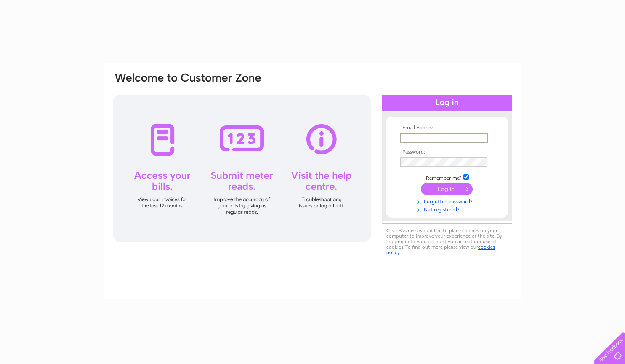 This screenshot has width=625, height=364. I want to click on td: Remember me?, so click(447, 177).